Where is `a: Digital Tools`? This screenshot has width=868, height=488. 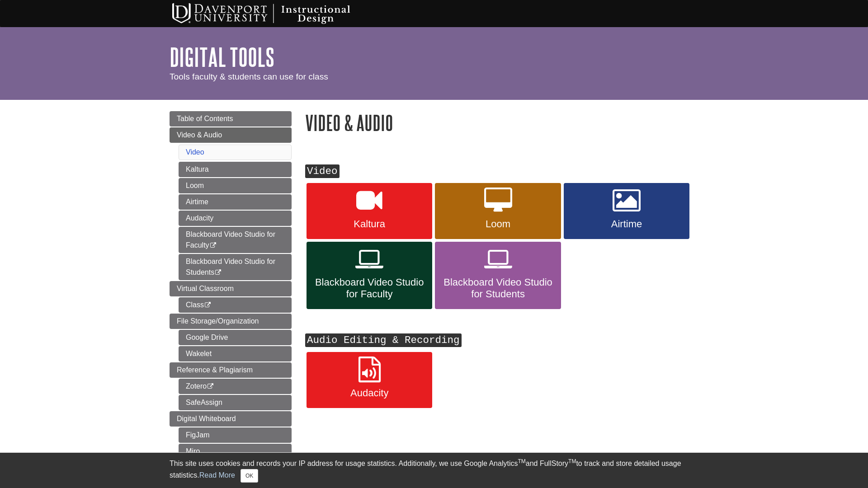 a: Digital Tools is located at coordinates (222, 57).